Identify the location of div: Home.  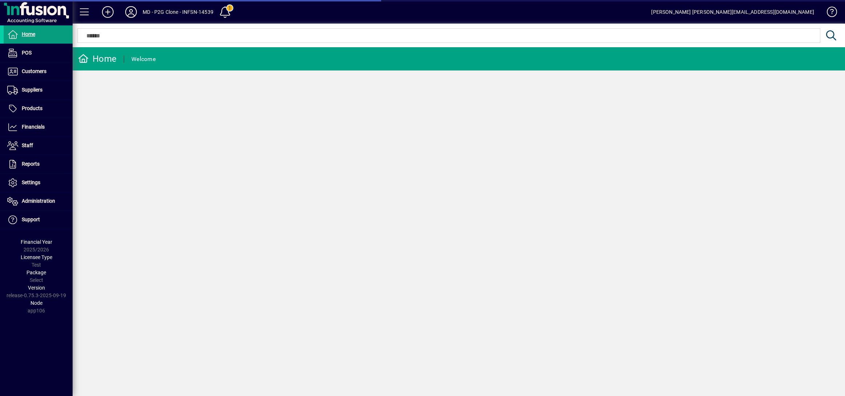
(97, 59).